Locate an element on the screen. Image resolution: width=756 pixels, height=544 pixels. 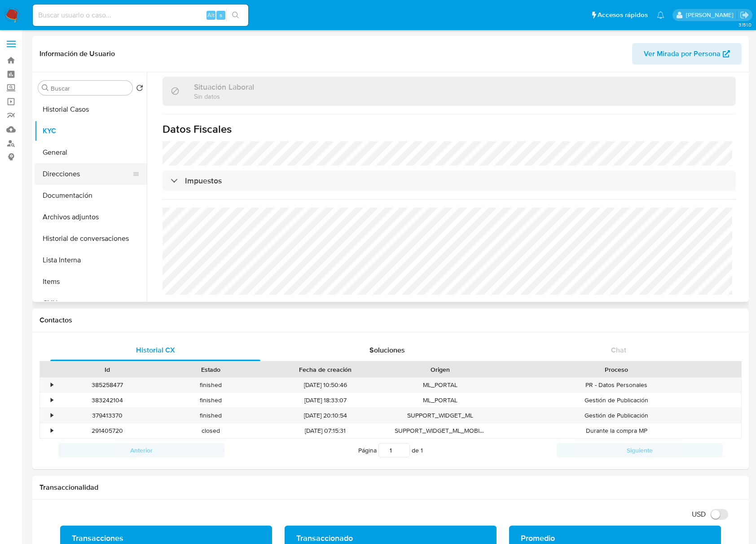
h1: Datos Fiscales is located at coordinates (449, 129).